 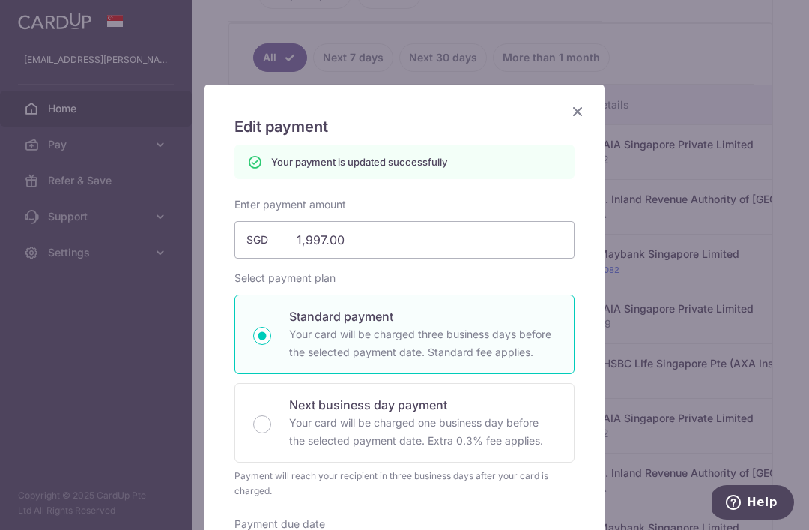 I want to click on p: Your card will be charged one business day before the selected payment date. Extra 0.3% fee applies., so click(x=422, y=431).